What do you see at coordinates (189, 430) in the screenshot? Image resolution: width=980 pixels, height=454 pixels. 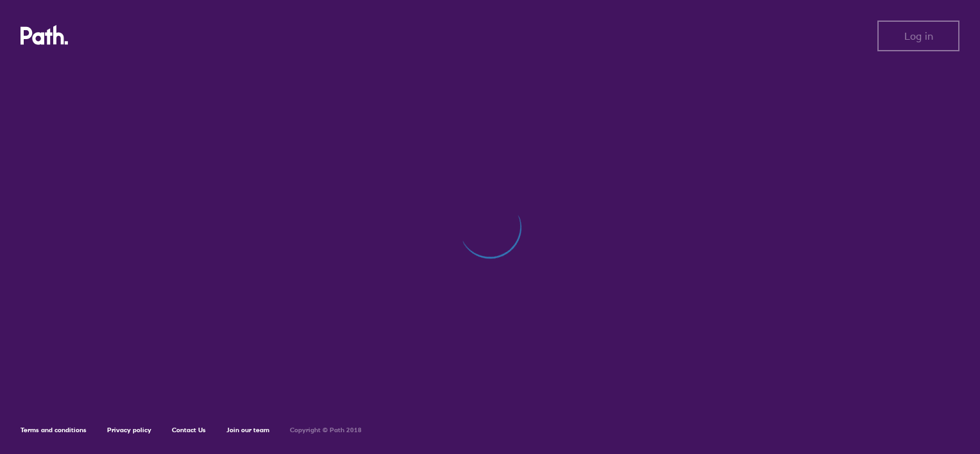 I see `a: Contact Us` at bounding box center [189, 430].